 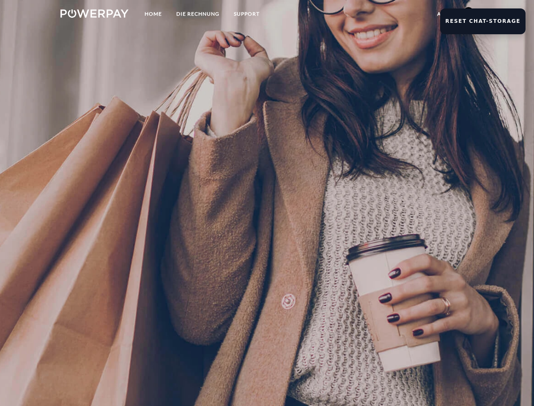 What do you see at coordinates (443, 14) in the screenshot?
I see `a: agb` at bounding box center [443, 14].